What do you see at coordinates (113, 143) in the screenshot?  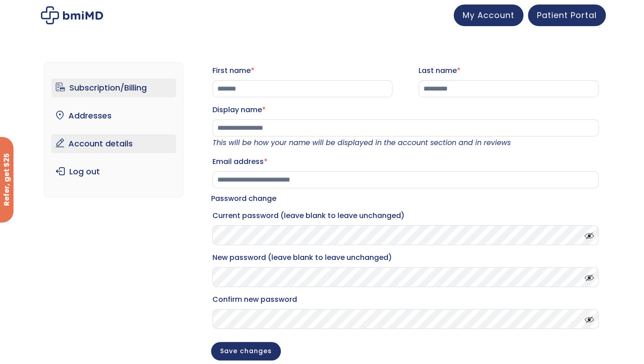 I see `a: Account details` at bounding box center [113, 143].